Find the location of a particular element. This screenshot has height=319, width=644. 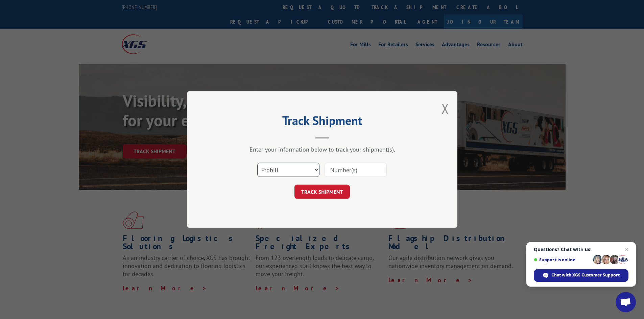

input: Number(s) is located at coordinates (356, 170).